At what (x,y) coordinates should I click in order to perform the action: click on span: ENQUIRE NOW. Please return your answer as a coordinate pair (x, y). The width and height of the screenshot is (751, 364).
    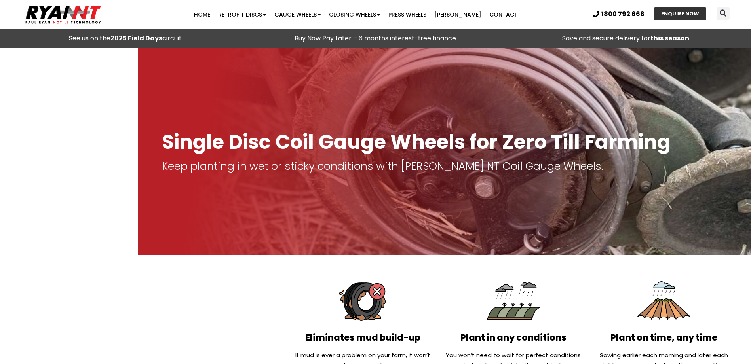
    Looking at the image, I should click on (680, 13).